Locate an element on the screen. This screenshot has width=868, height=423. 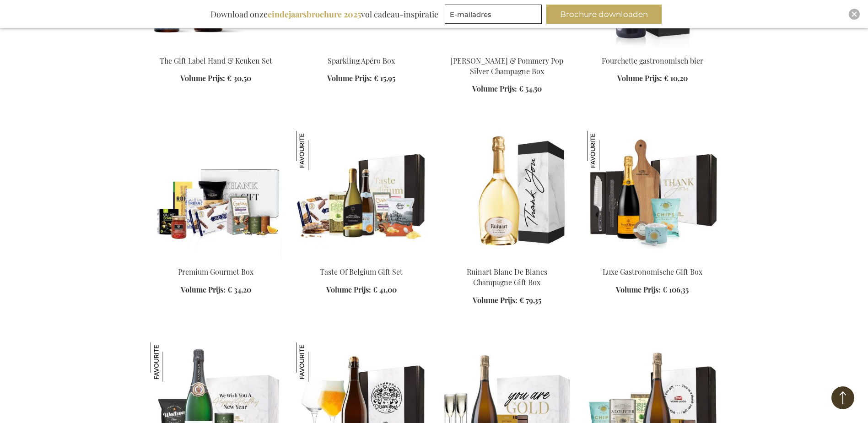
span: € 30,50 is located at coordinates (239, 78).